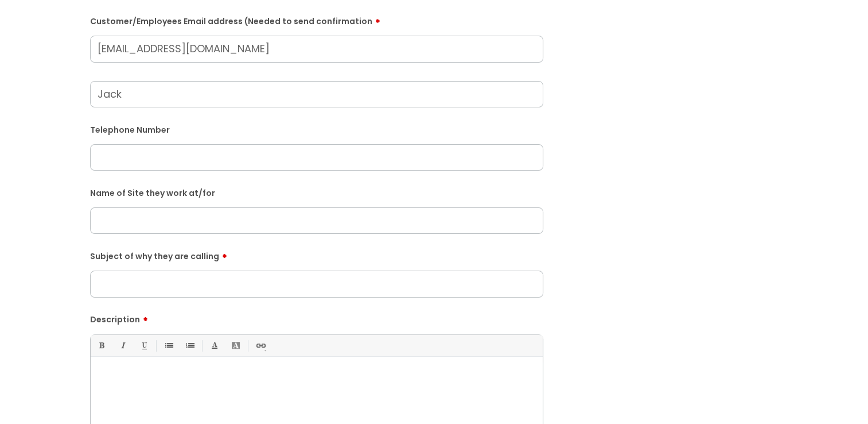 This screenshot has width=868, height=424. Describe the element at coordinates (144, 345) in the screenshot. I see `a: Underline(Ctrl-U)` at that location.